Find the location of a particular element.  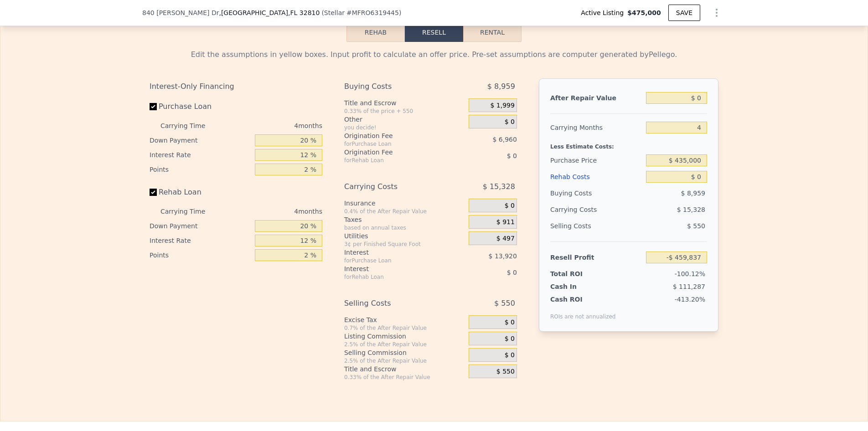

div: 3¢ per Finished Square Foot is located at coordinates (404, 244).